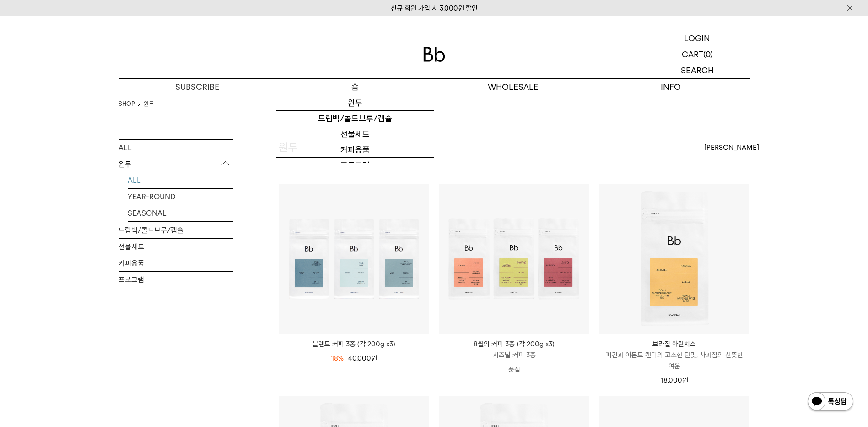 The width and height of the screenshot is (868, 427). Describe the element at coordinates (697, 54) in the screenshot. I see `a: CART (0)` at that location.